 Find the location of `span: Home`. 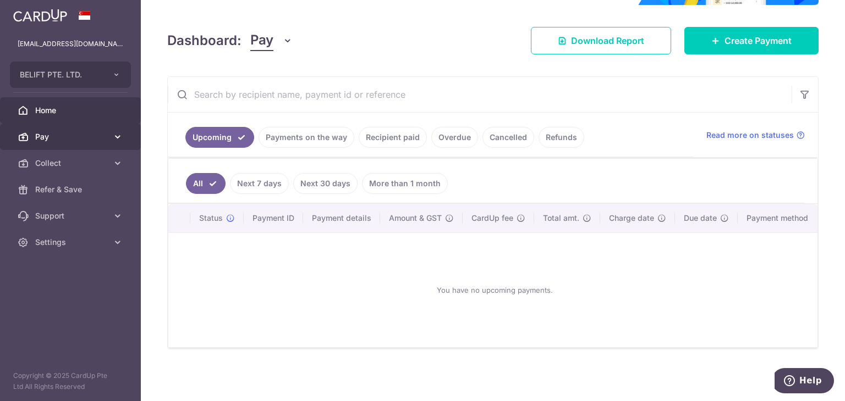

span: Home is located at coordinates (71, 111).